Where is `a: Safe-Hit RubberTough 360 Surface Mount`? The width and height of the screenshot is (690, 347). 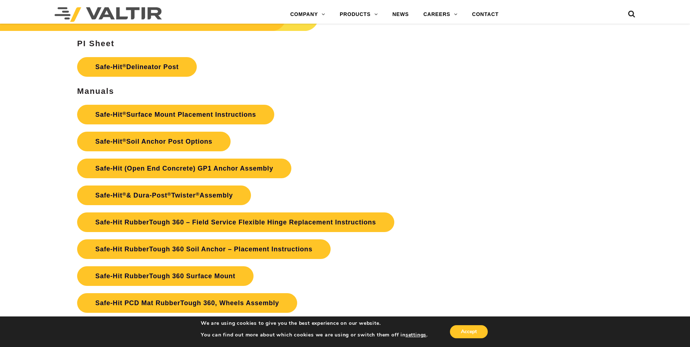
a: Safe-Hit RubberTough 360 Surface Mount is located at coordinates (165, 276).